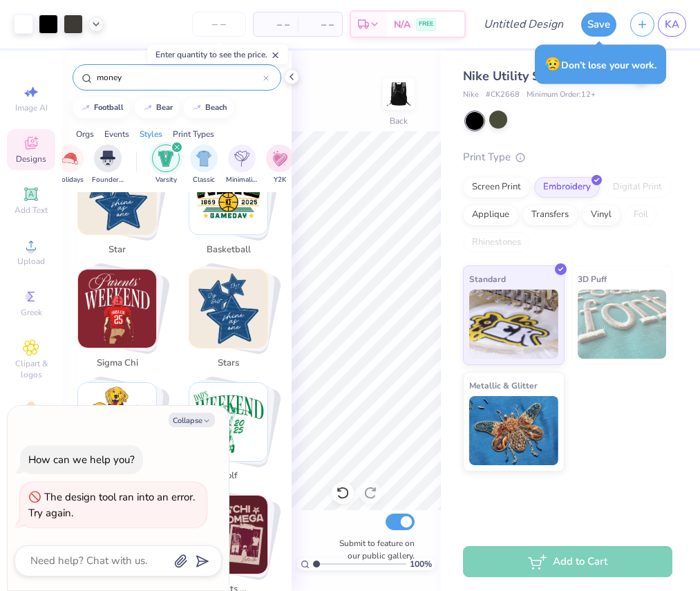 This screenshot has width=700, height=591. What do you see at coordinates (637, 187) in the screenshot?
I see `div: Digital Print` at bounding box center [637, 187].